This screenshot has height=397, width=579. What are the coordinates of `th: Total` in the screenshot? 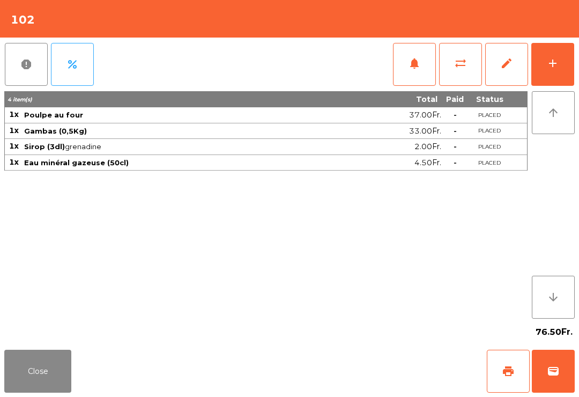 It's located at (392, 99).